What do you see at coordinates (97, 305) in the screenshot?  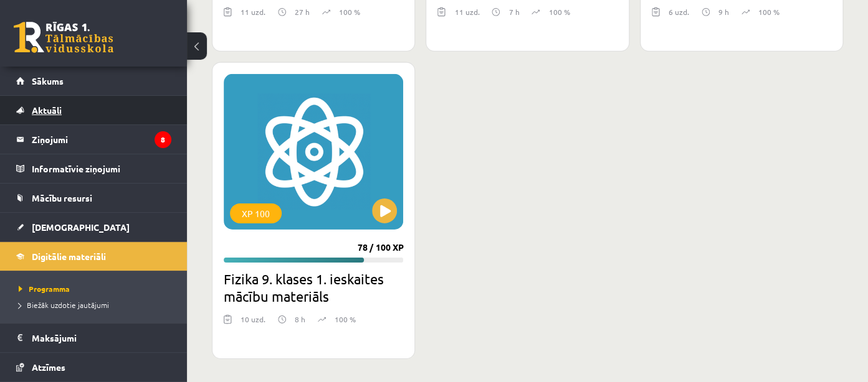 I see `a: Biežāk uzdotie jautājumi` at bounding box center [97, 305].